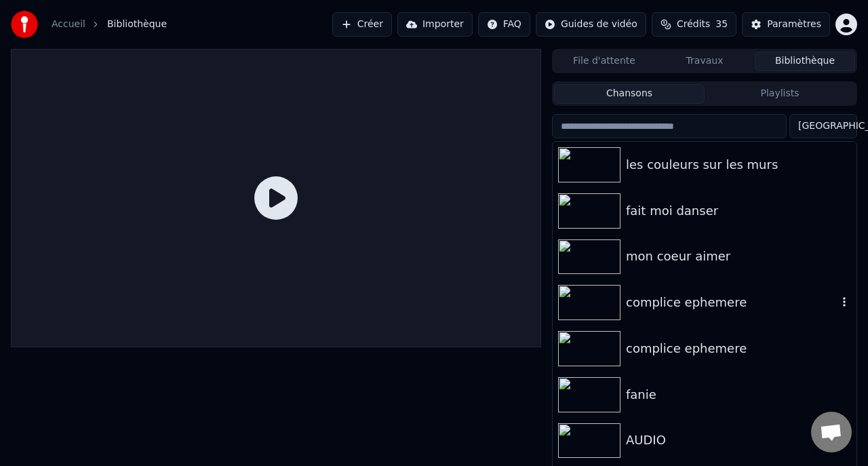  I want to click on a: Accueil, so click(69, 24).